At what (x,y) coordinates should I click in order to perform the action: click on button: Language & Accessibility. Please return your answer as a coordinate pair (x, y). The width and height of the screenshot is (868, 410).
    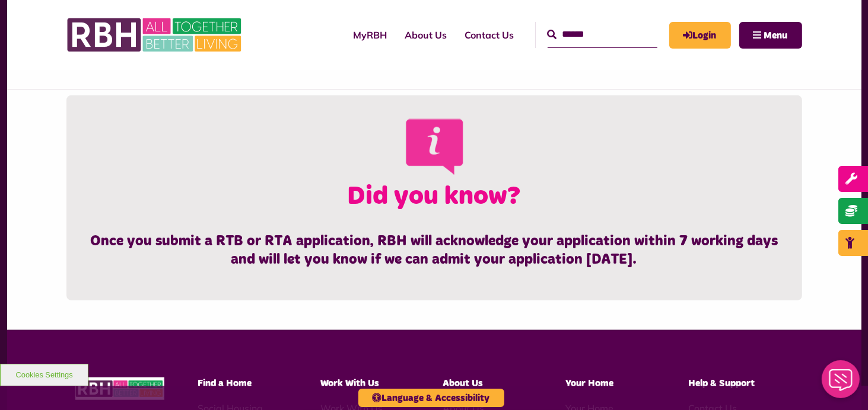
    Looking at the image, I should click on (431, 397).